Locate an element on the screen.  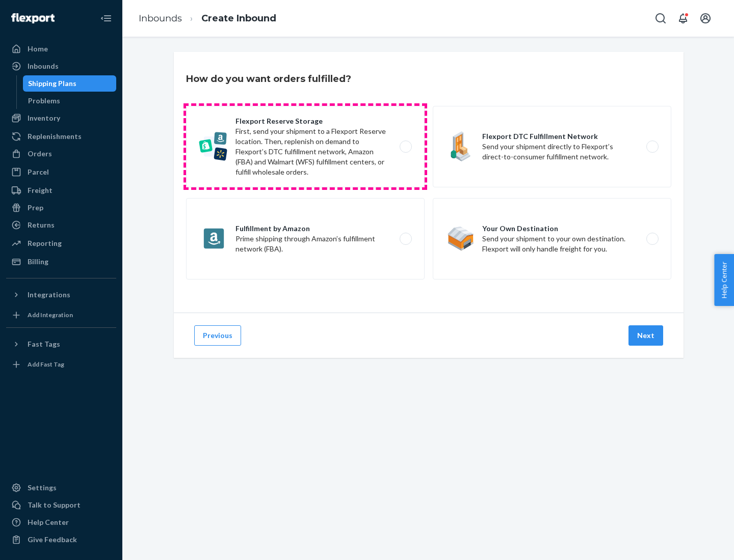
button: Close Navigation is located at coordinates (106, 18).